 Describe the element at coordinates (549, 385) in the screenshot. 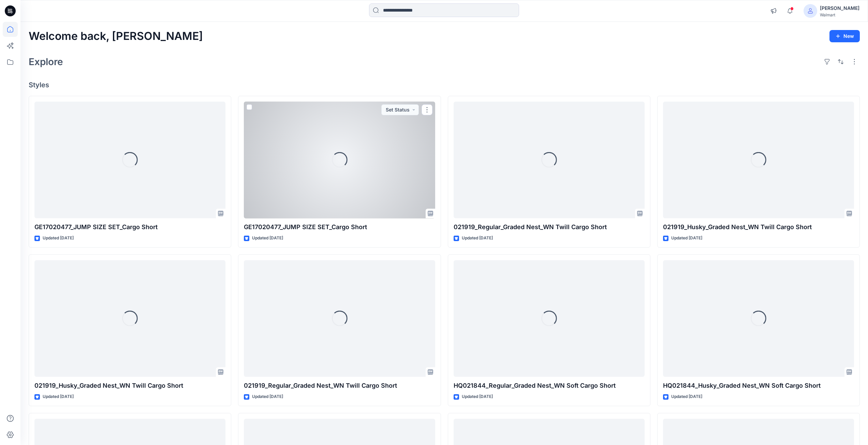

I see `p: HQ021844_Regular_Graded Nest_WN Soft Cargo Short` at that location.